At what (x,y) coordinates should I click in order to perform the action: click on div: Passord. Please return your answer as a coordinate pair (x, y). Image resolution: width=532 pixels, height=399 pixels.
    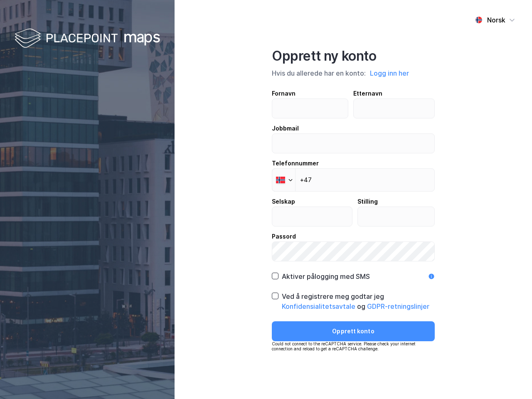
    Looking at the image, I should click on (353, 236).